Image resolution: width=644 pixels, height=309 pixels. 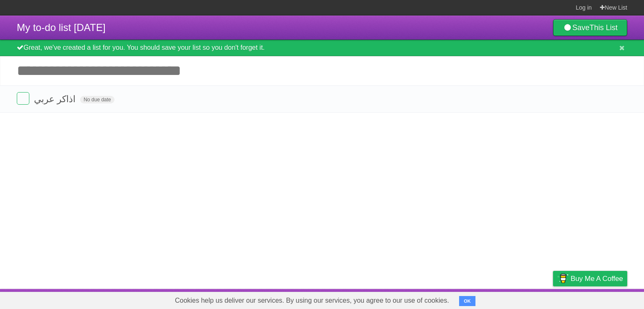 What do you see at coordinates (523, 299) in the screenshot?
I see `a: Terms` at bounding box center [523, 299].